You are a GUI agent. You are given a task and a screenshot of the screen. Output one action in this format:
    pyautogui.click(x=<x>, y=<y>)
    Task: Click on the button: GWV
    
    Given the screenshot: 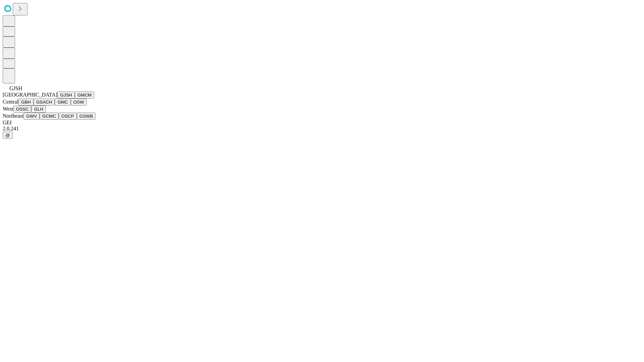 What is the action you would take?
    pyautogui.click(x=31, y=116)
    